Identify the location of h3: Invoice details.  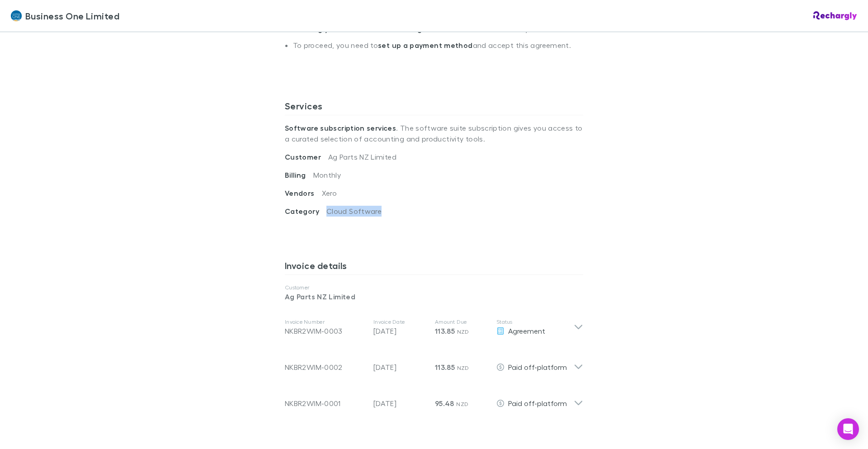
(434, 267).